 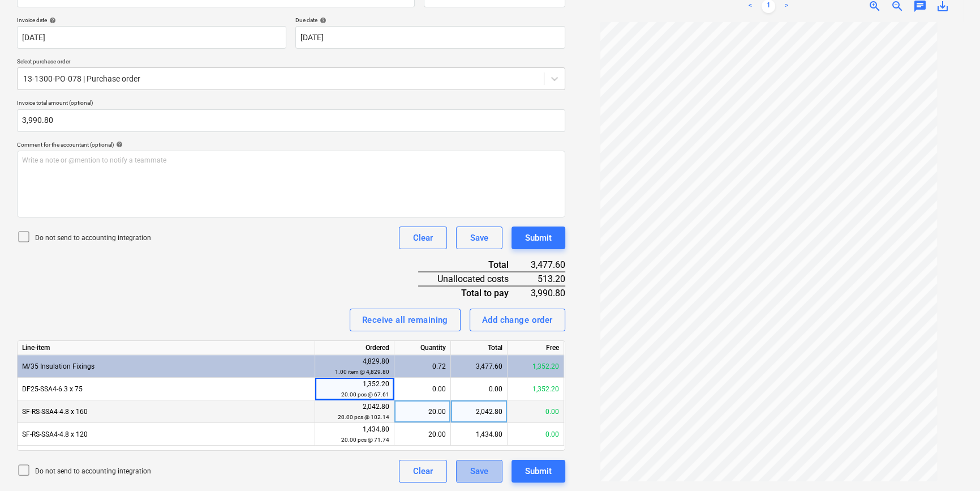 I want to click on p: Invoice total amount (optional), so click(x=291, y=104).